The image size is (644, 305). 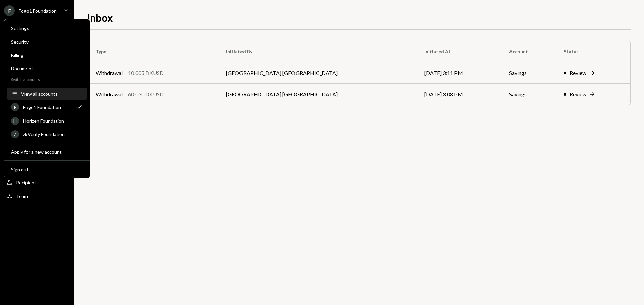 I want to click on div: Z, so click(x=15, y=134).